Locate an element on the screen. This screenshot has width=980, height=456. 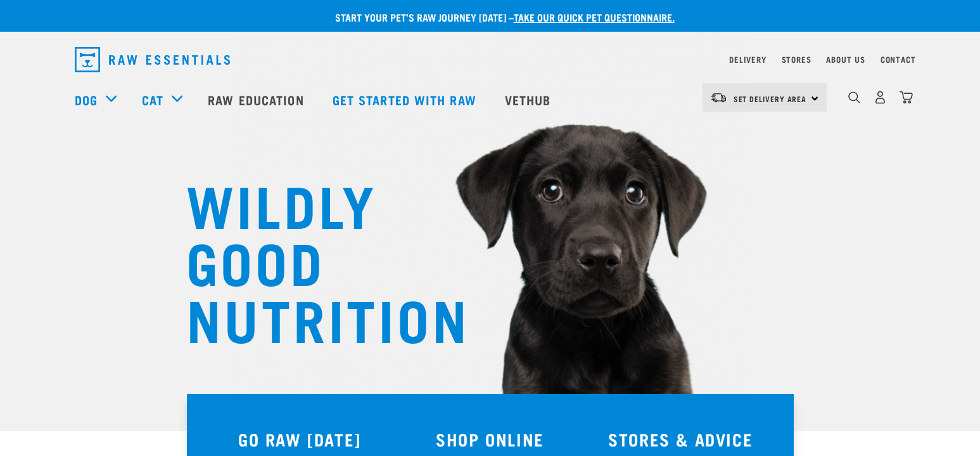
h3: SHOP ONLINE is located at coordinates (490, 439).